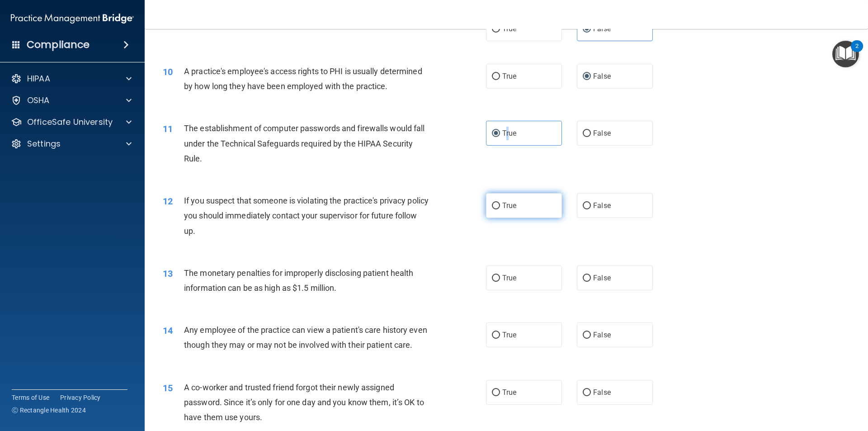 The height and width of the screenshot is (431, 868). Describe the element at coordinates (168, 129) in the screenshot. I see `span: 11` at that location.